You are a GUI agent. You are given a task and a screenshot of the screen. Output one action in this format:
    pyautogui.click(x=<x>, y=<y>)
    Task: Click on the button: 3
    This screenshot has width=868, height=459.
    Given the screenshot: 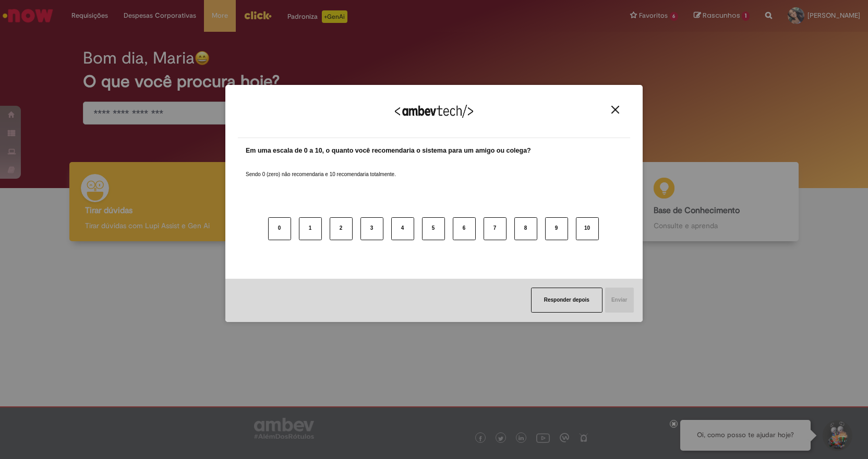 What is the action you would take?
    pyautogui.click(x=372, y=229)
    